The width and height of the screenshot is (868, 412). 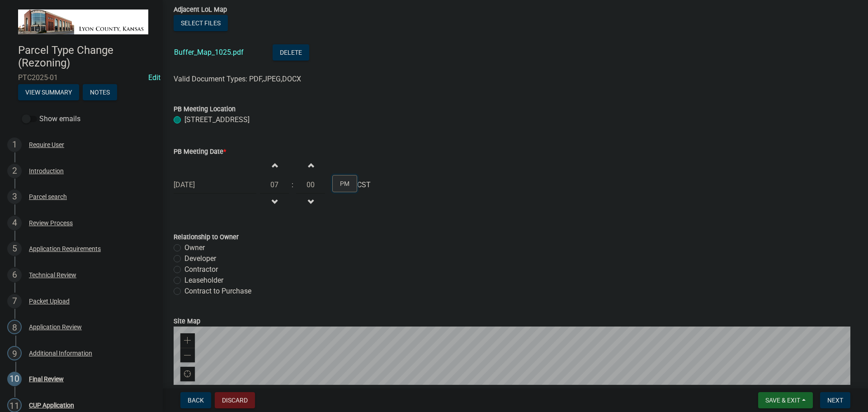 I want to click on wm-modal-confirm: Notes, so click(x=100, y=93).